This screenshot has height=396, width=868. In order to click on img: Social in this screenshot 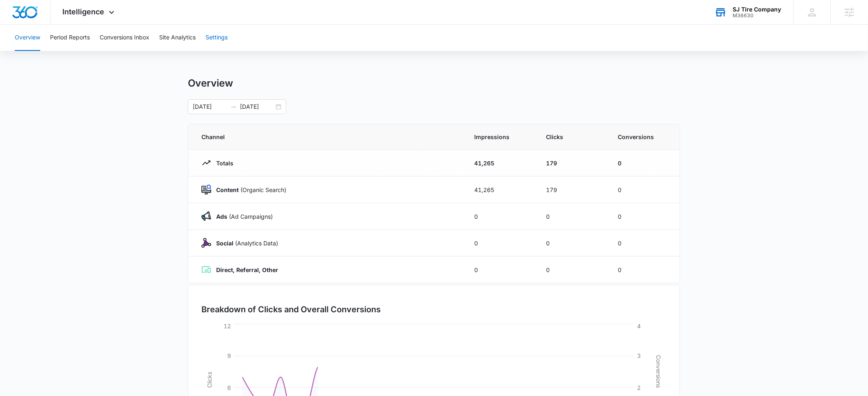, I will do `click(206, 243)`.